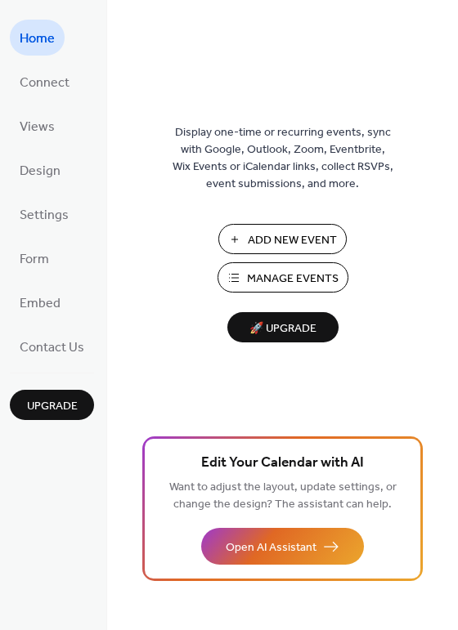  I want to click on span: Manage Events, so click(293, 279).